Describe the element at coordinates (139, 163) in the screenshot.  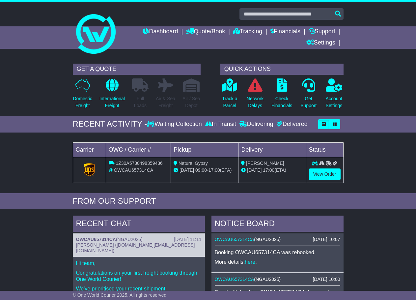
I see `span: 1Z30A5730498359436` at that location.